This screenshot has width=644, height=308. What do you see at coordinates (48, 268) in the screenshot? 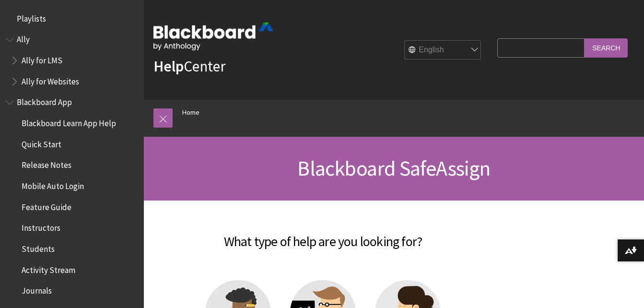
I see `span: Activity Stream` at bounding box center [48, 268].